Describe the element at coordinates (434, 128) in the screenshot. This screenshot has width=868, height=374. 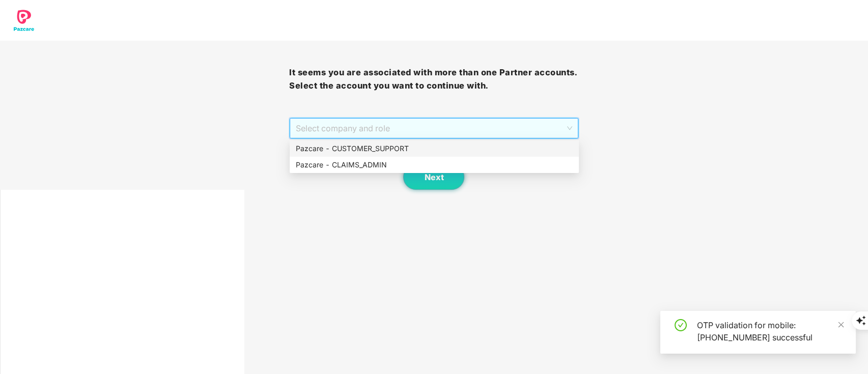
I see `span: Select company and role` at that location.